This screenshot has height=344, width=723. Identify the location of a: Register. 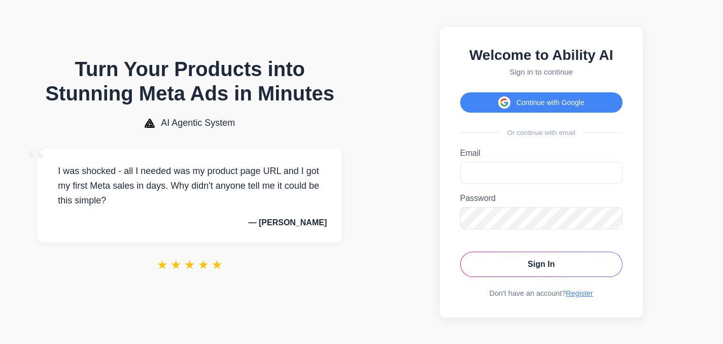
(579, 293).